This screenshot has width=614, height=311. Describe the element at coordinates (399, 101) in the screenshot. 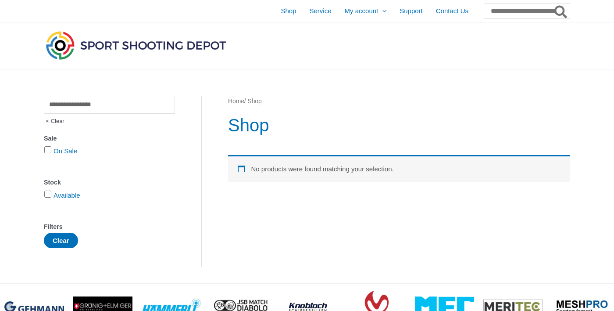

I see `nav: Breadcrumb` at that location.